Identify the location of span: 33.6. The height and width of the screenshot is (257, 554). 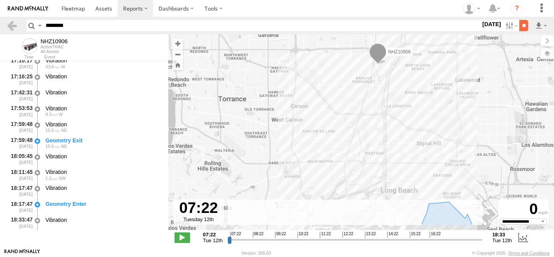
(53, 67).